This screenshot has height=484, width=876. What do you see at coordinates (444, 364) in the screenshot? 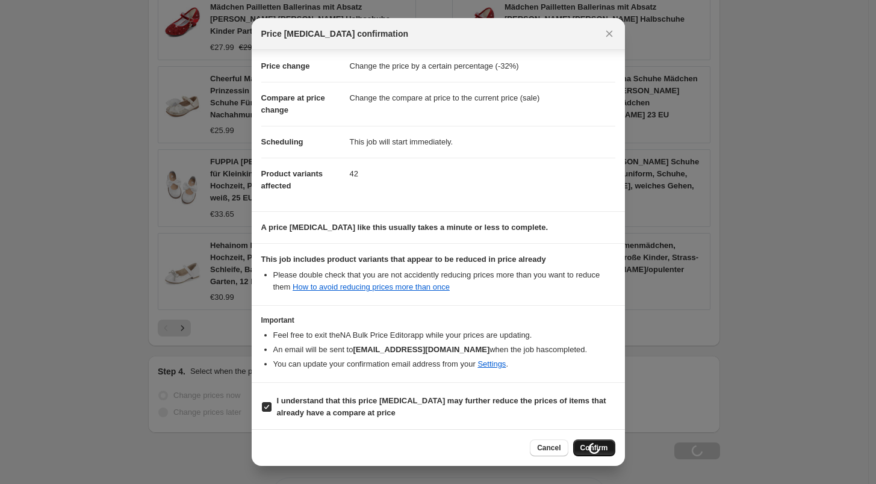
I see `li: You can update your confirmation email address from your .` at bounding box center [444, 364].